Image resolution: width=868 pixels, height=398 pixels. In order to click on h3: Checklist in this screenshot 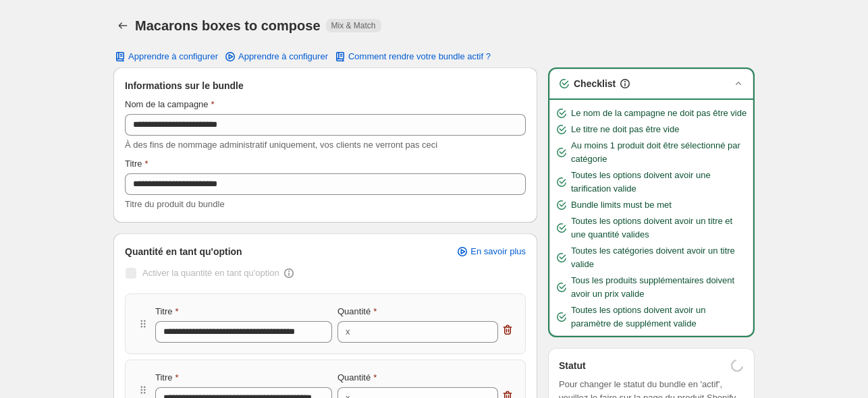, I will do `click(595, 84)`.